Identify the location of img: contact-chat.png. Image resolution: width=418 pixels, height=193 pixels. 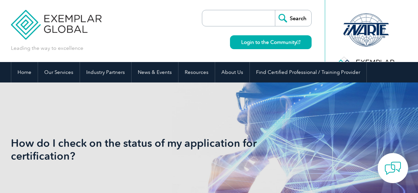
(393, 168).